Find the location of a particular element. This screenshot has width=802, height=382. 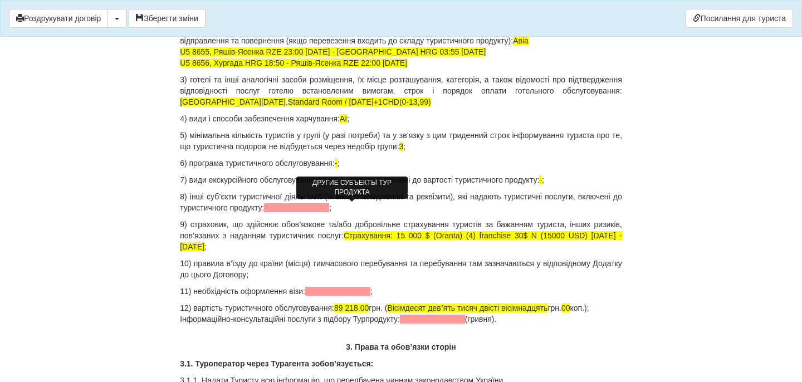

p: 3) готелі та інші аналогічні засоби розміщення, їх місце розташування, категорія, а також відомос... is located at coordinates (401, 91).